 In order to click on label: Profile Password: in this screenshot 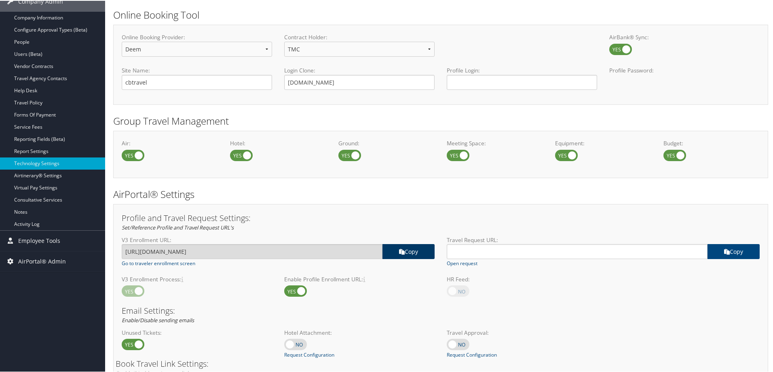, I will do `click(685, 77)`.